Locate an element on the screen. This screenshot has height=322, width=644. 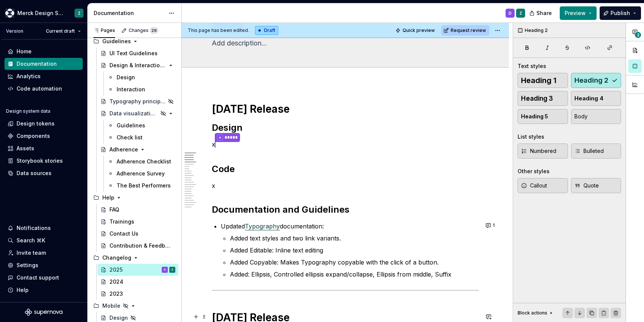
div: Data visualization Guidelines is located at coordinates (133, 113).